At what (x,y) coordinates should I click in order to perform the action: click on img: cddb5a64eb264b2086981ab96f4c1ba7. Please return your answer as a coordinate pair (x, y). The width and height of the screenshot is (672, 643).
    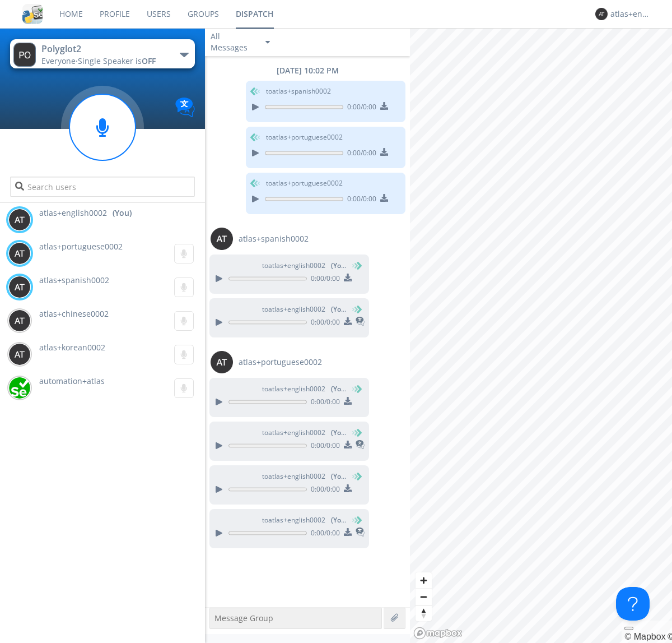
    Looking at the image, I should click on (32, 14).